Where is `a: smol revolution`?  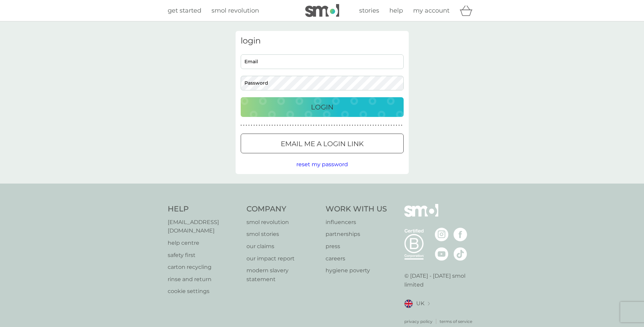 a: smol revolution is located at coordinates (283, 222).